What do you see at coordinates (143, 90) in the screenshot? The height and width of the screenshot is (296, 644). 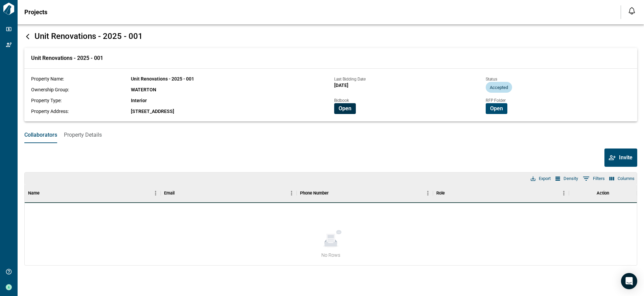 I see `span: WATERTON` at bounding box center [143, 90].